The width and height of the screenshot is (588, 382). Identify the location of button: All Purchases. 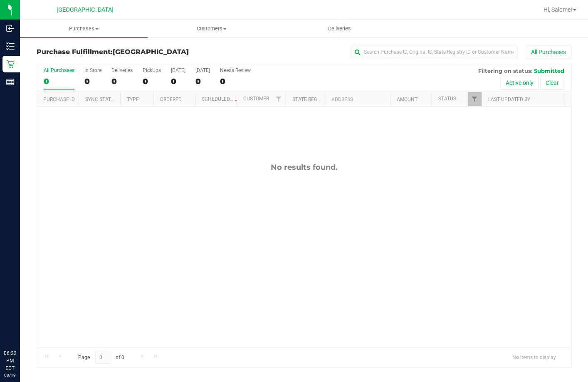
(549, 52).